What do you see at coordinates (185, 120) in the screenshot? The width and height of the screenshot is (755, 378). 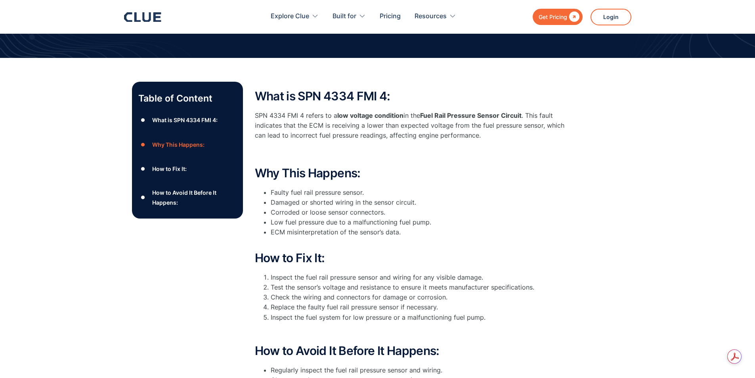 I see `div: What is SPN 4334 FMI 4:` at bounding box center [185, 120].